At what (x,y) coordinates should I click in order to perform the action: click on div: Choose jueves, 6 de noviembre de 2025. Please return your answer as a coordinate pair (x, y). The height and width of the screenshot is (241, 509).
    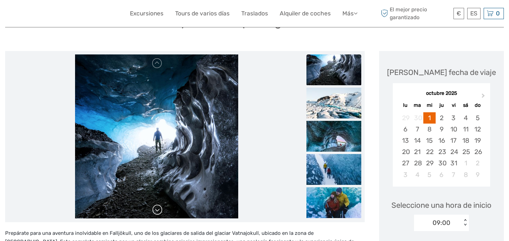
    Looking at the image, I should click on (442, 175).